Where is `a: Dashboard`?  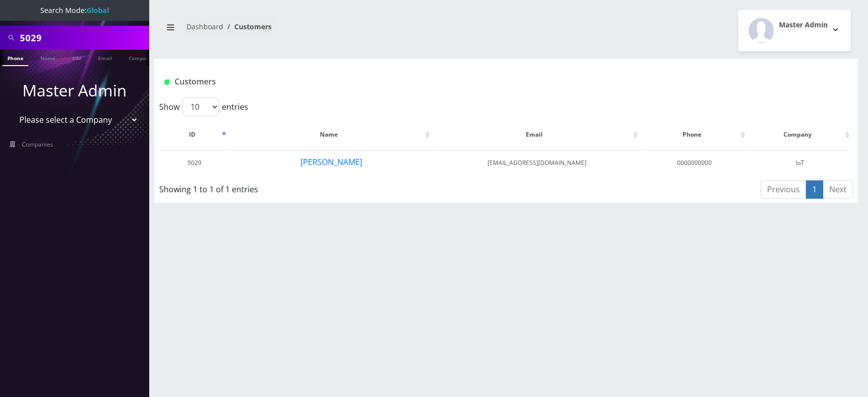
a: Dashboard is located at coordinates (205, 27).